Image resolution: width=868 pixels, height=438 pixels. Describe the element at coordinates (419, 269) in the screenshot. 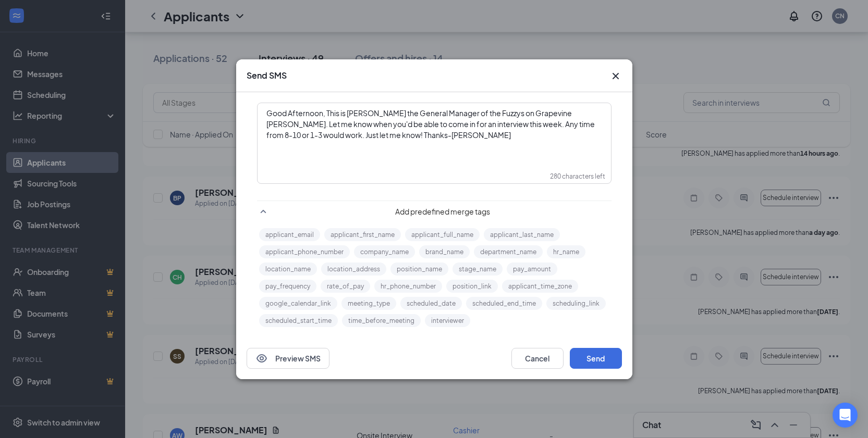

I see `button: position_name` at that location.